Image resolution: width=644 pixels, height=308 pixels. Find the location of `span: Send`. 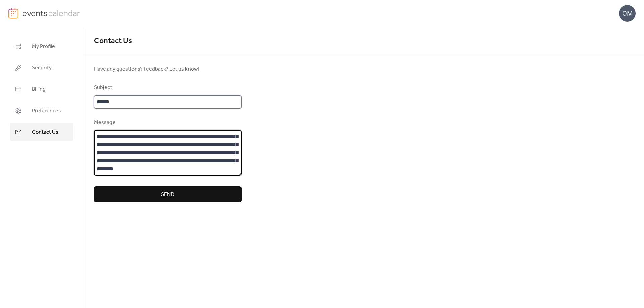

span: Send is located at coordinates (168, 195).